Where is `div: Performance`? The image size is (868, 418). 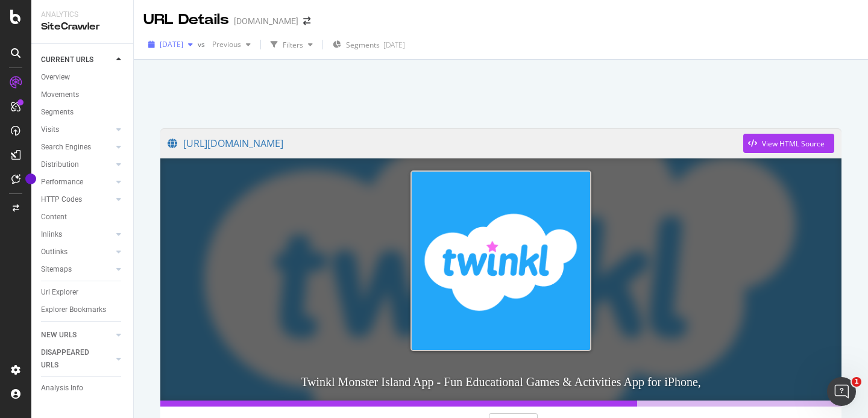 div: Performance is located at coordinates (62, 182).